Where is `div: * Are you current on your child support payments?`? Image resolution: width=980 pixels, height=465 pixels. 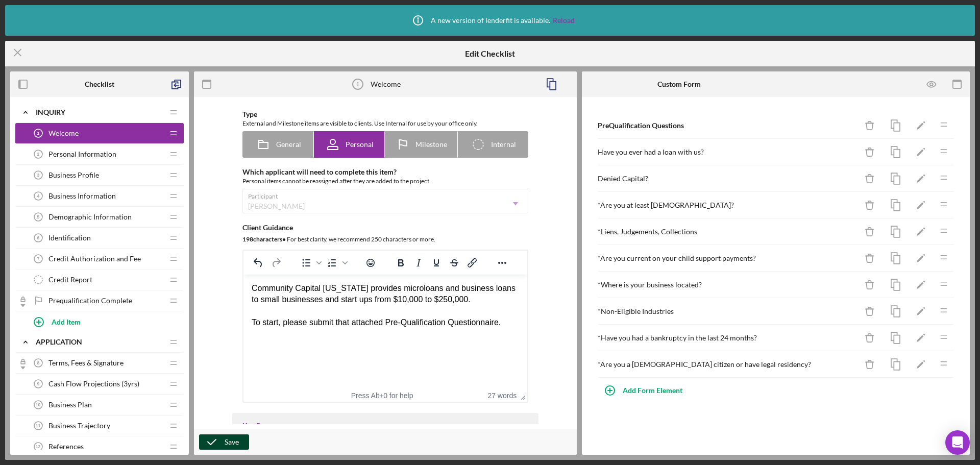
div: * Are you current on your child support payments? is located at coordinates (727, 258).